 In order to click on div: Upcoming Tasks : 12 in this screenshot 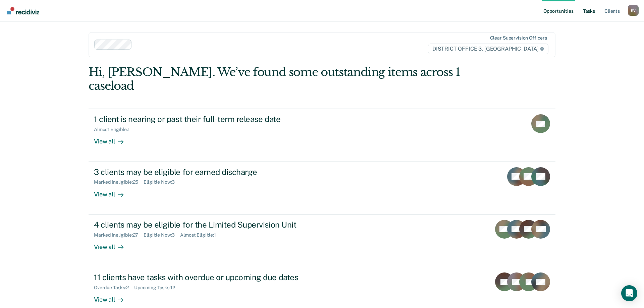, I will do `click(157, 287)`.